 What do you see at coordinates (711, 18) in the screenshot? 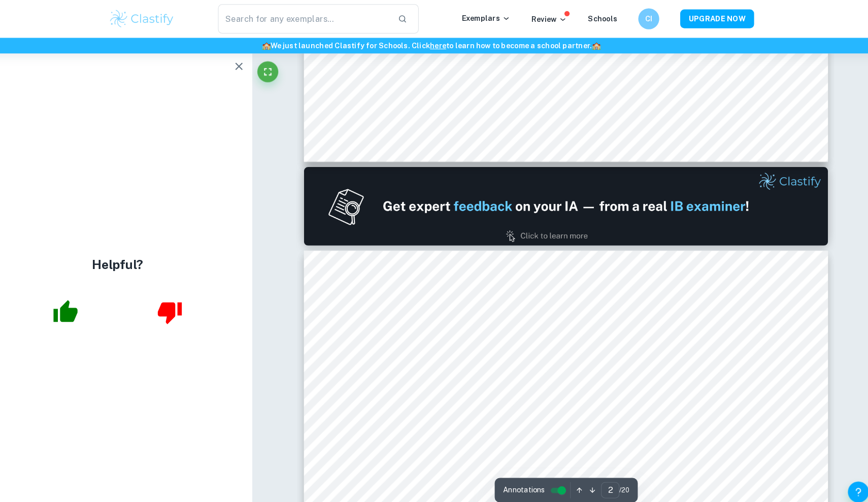
I see `button: UPGRADE NOW` at bounding box center [711, 18].